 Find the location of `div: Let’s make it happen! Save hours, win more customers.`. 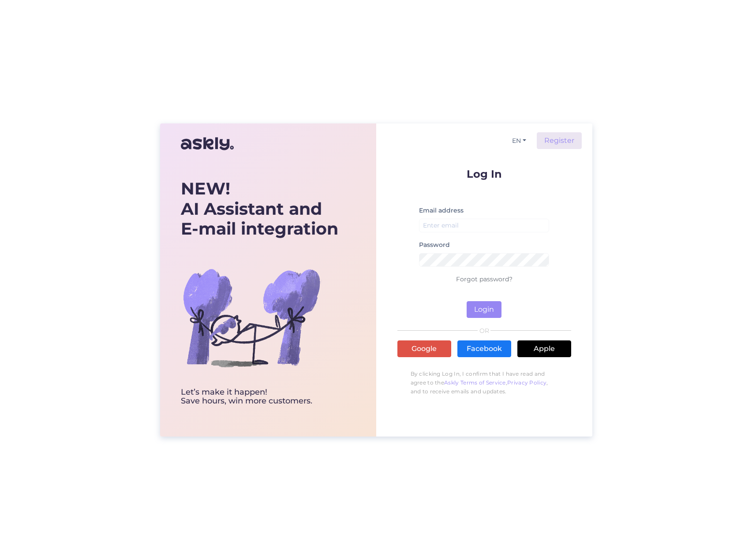

div: Let’s make it happen! Save hours, win more customers. is located at coordinates (259, 397).